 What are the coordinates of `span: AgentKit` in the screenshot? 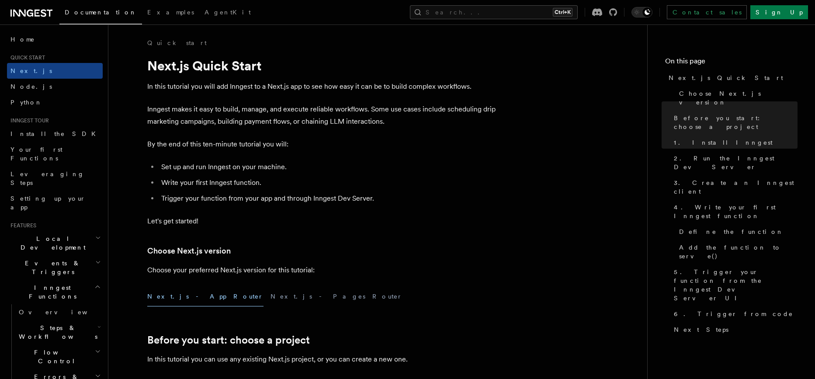 It's located at (228, 12).